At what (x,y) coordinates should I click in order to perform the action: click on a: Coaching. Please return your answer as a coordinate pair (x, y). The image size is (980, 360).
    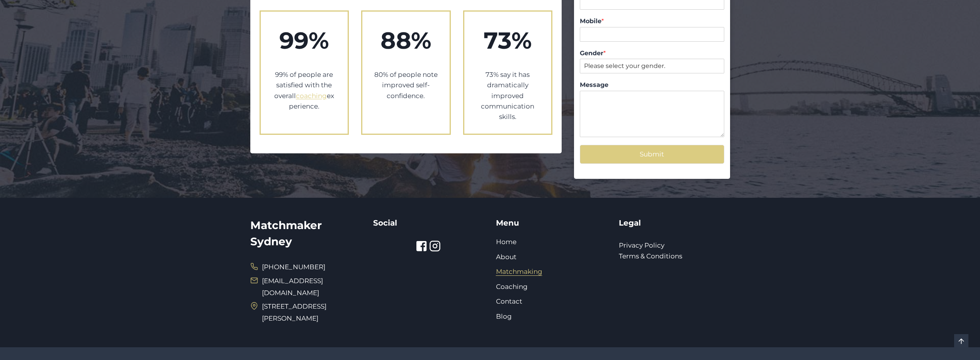
    Looking at the image, I should click on (512, 287).